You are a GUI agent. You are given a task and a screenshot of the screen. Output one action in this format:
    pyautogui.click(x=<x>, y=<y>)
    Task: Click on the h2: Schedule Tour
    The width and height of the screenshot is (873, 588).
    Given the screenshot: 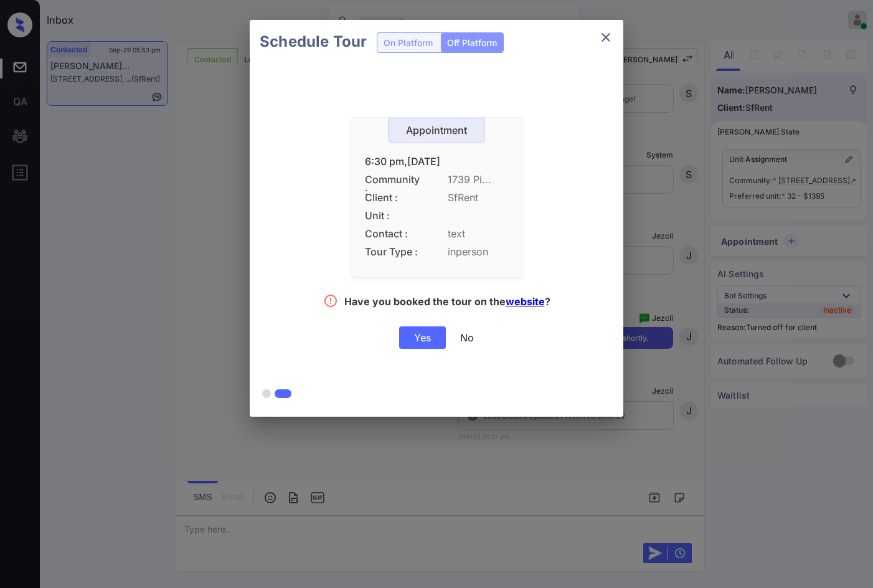 What is the action you would take?
    pyautogui.click(x=313, y=42)
    